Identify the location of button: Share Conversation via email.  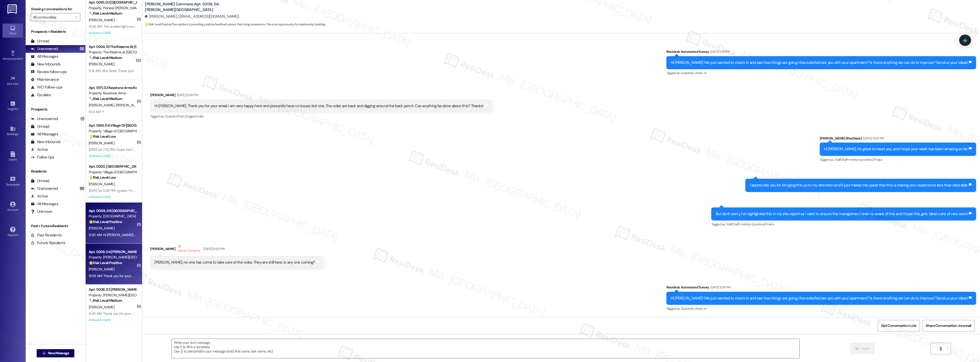
(949, 326).